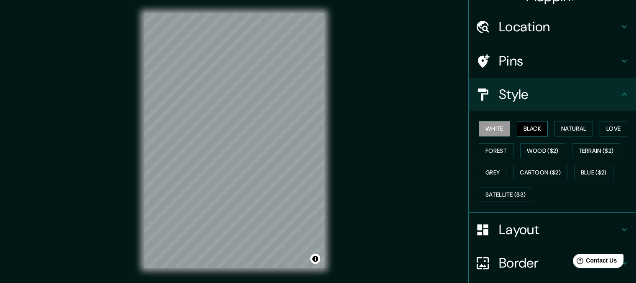 The height and width of the screenshot is (283, 636). Describe the element at coordinates (552, 27) in the screenshot. I see `div: Location` at that location.